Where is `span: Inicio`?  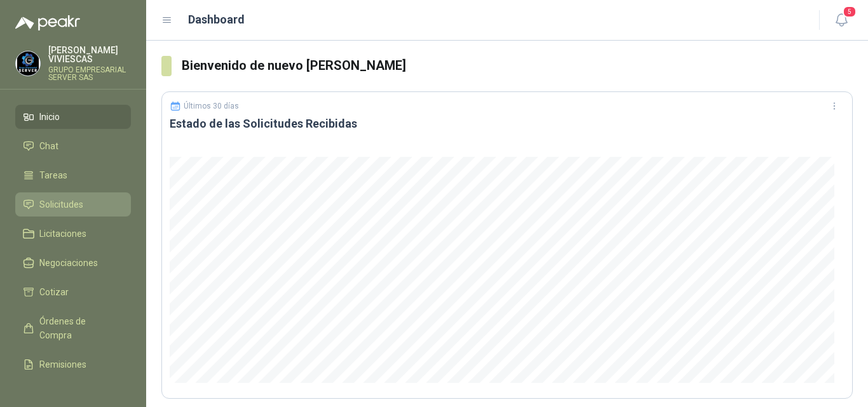
span: Inicio is located at coordinates (50, 117).